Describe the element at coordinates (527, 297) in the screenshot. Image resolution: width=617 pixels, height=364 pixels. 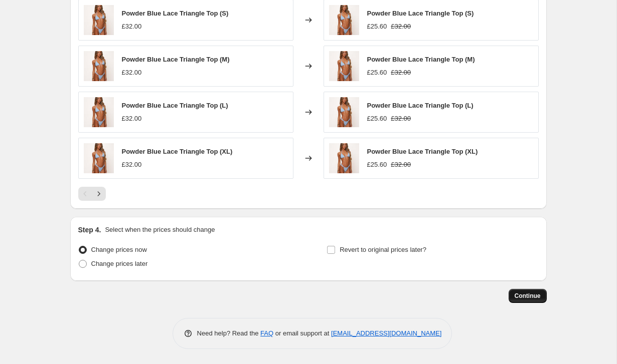
I see `span: Continue` at that location.